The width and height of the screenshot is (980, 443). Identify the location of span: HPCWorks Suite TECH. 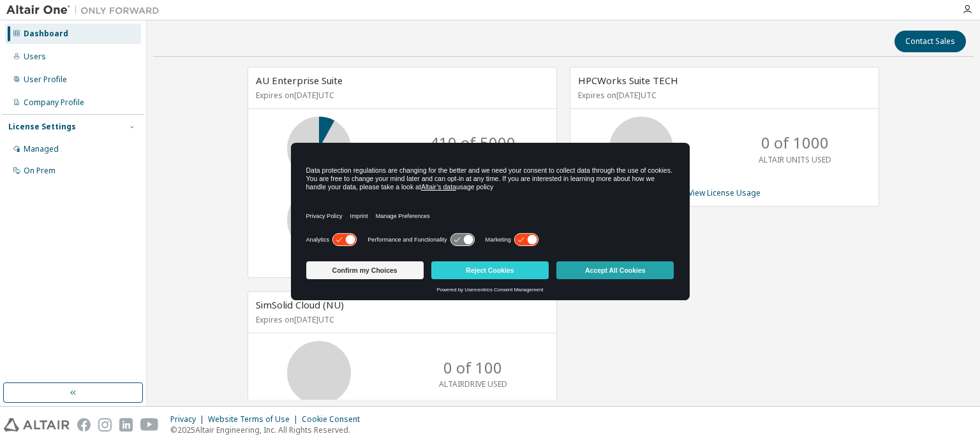
(628, 80).